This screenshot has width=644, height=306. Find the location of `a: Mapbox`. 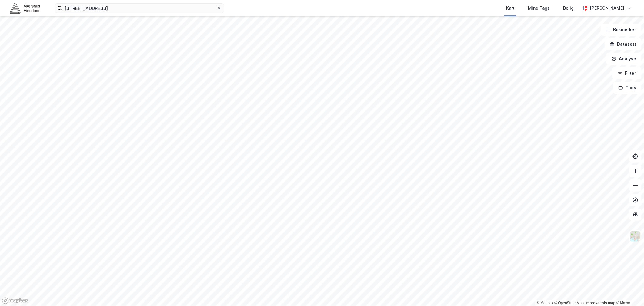

a: Mapbox is located at coordinates (544, 303).